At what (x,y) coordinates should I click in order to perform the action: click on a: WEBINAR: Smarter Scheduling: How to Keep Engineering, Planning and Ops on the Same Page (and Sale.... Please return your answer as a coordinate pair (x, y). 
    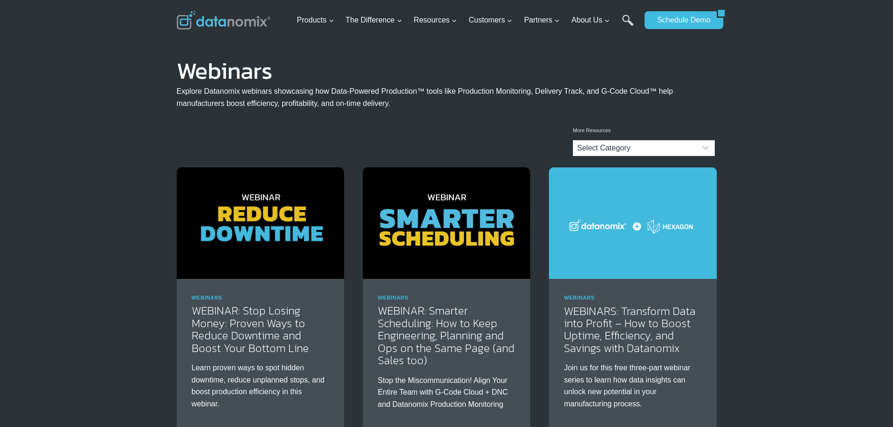
    Looking at the image, I should click on (446, 335).